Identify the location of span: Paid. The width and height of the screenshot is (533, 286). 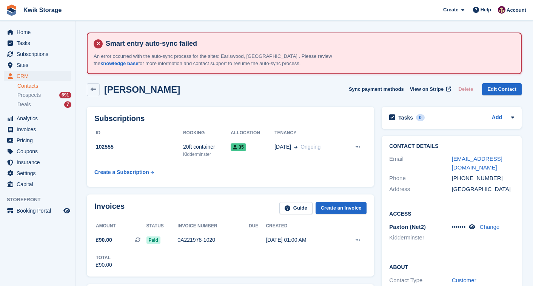
(153, 240).